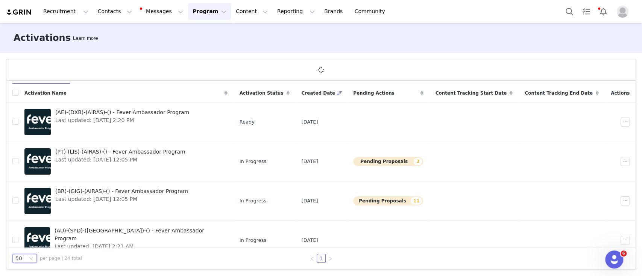 This screenshot has width=642, height=276. Describe the element at coordinates (46, 93) in the screenshot. I see `span: Activation Name` at that location.